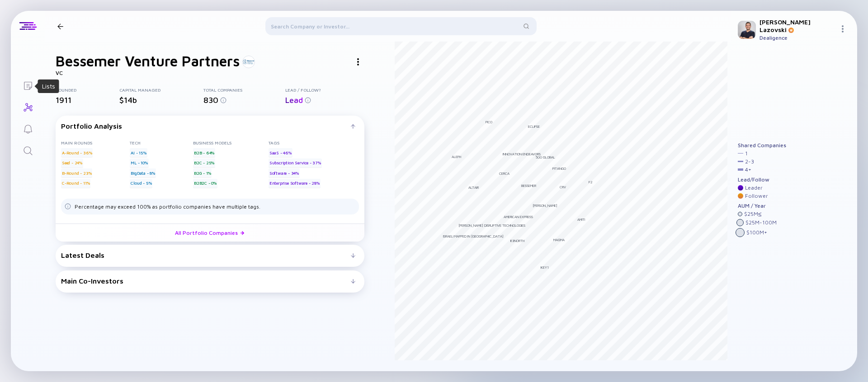  What do you see at coordinates (518, 217) in the screenshot?
I see `div: American Express` at bounding box center [518, 217].